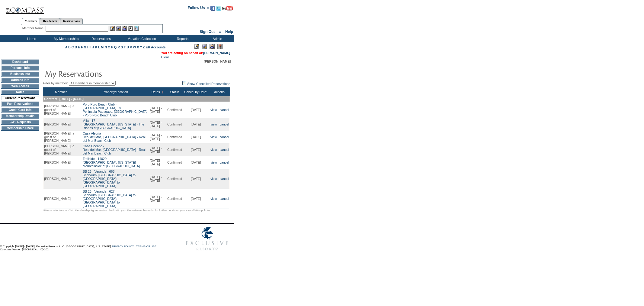 This screenshot has width=644, height=306. I want to click on a: P, so click(112, 47).